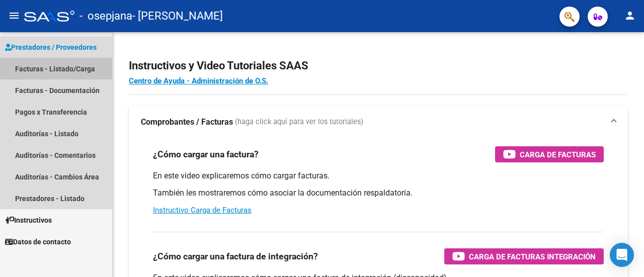  I want to click on a: Centro de Ayuda - Administración de O.S., so click(199, 81).